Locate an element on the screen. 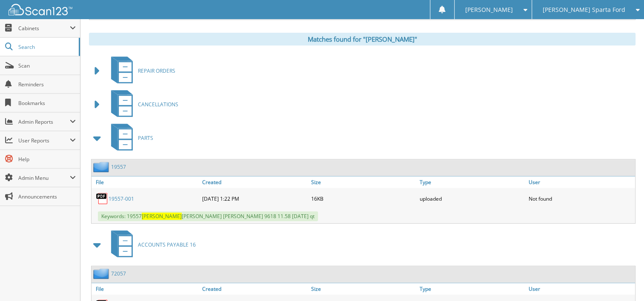 This screenshot has width=644, height=301. a: 19557-001 is located at coordinates (121, 199).